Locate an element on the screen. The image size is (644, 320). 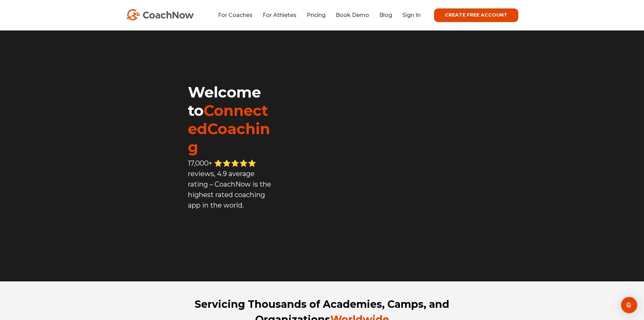
div: Open Intercom Messenger is located at coordinates (629, 305).